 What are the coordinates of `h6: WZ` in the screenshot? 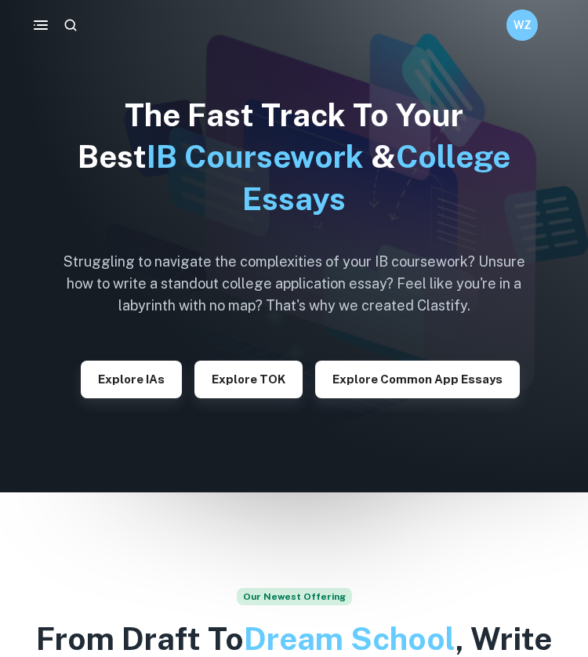 It's located at (522, 25).